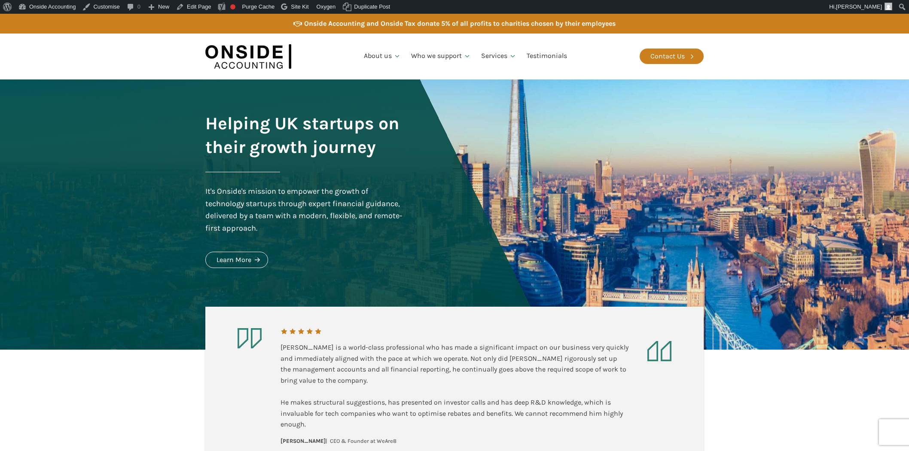  Describe the element at coordinates (441, 56) in the screenshot. I see `a: Who we support` at that location.